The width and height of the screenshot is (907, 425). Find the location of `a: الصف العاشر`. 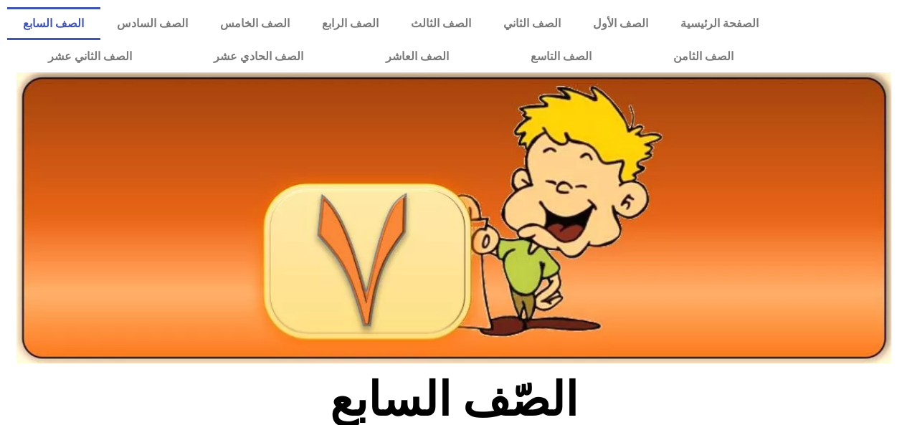

a: الصف العاشر is located at coordinates (417, 57).